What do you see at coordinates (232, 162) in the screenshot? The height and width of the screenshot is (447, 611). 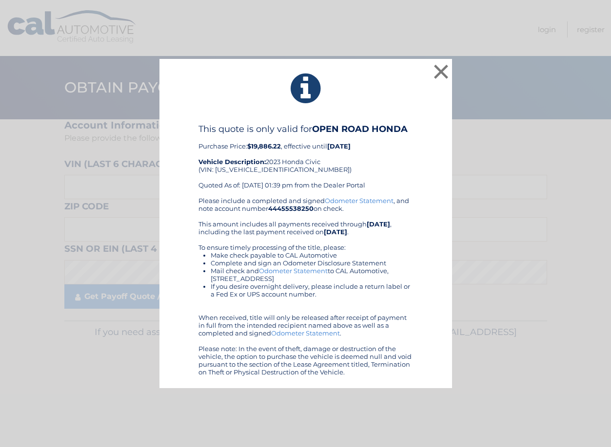 I see `strong: Vehicle Description:` at bounding box center [232, 162].